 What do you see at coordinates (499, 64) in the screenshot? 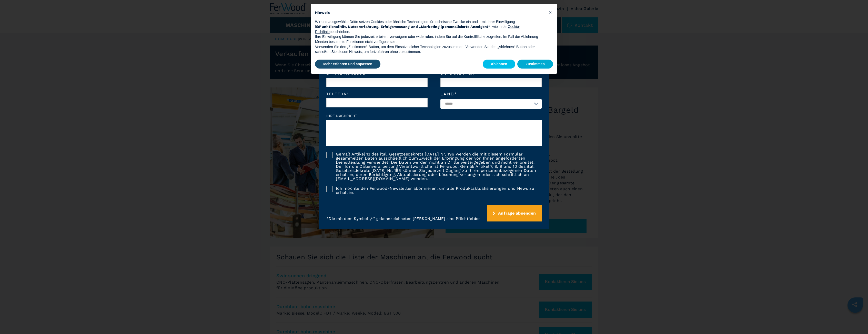
I see `button: Ablehnen` at bounding box center [499, 64].